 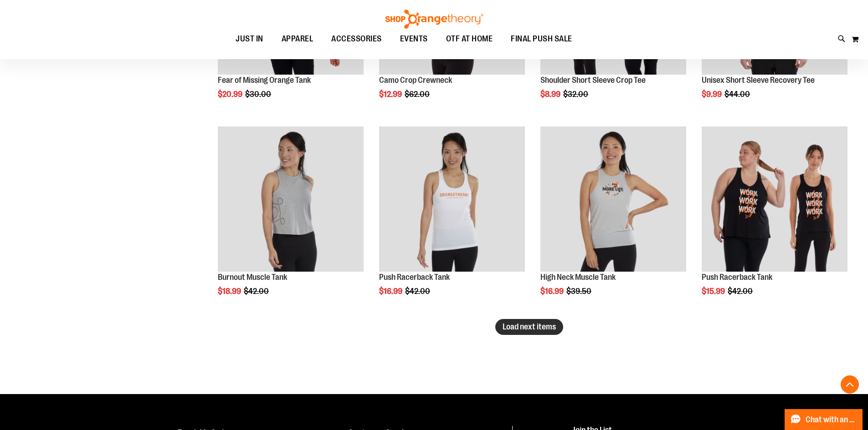 I want to click on button: Load next items, so click(x=529, y=327).